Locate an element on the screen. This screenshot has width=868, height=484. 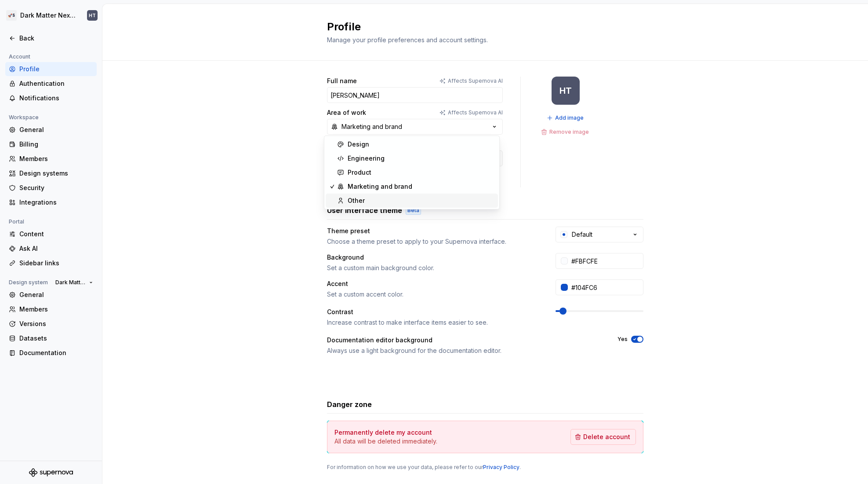
svg: Supernova Logo is located at coordinates (51, 473).